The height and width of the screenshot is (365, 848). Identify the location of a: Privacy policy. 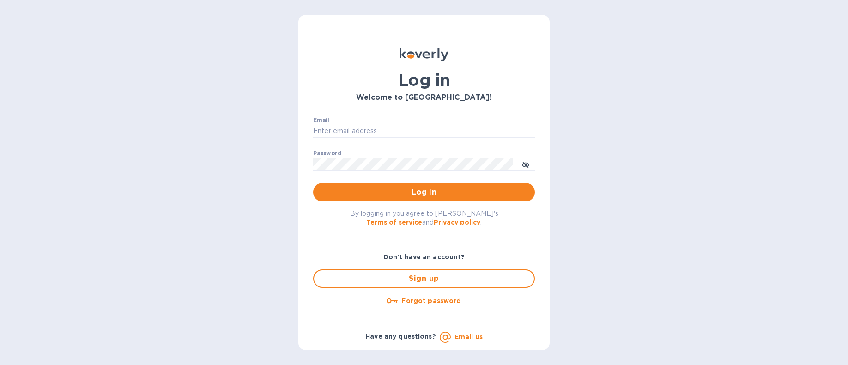
(457, 222).